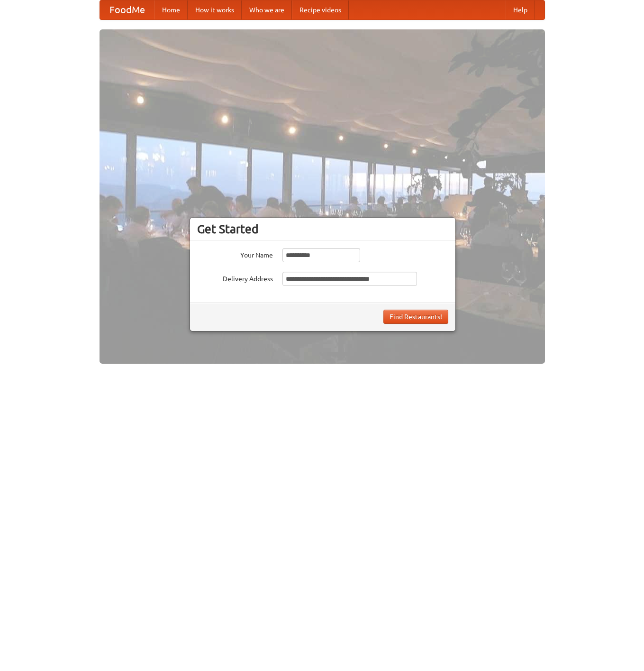 The height and width of the screenshot is (671, 644). Describe the element at coordinates (171, 10) in the screenshot. I see `a: Home` at that location.